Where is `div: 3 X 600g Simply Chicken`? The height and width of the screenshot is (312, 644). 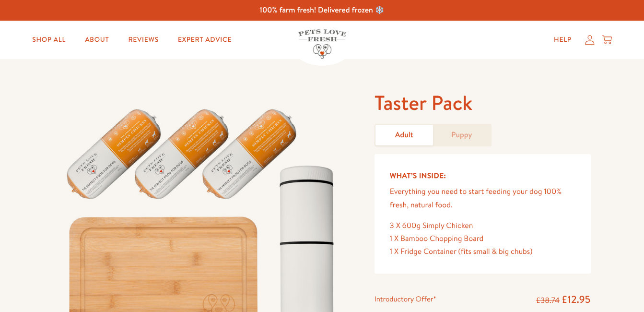 div: 3 X 600g Simply Chicken is located at coordinates (483, 226).